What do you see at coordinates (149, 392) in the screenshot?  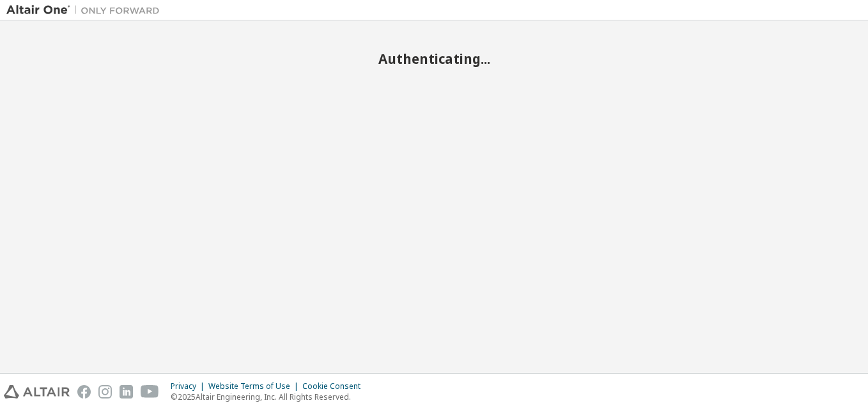 I see `img: youtube.svg` at bounding box center [149, 392].